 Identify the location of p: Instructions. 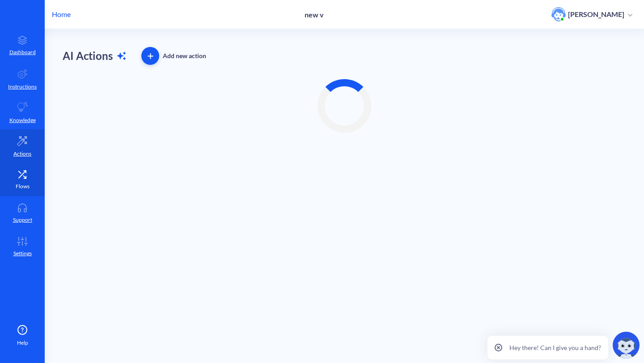
(22, 87).